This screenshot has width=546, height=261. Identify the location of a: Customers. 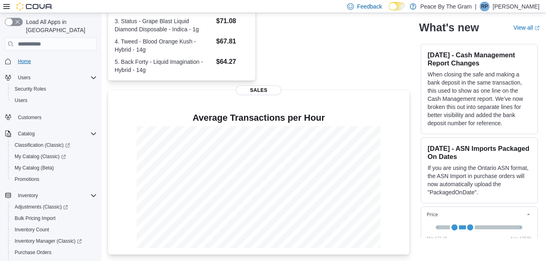
(30, 118).